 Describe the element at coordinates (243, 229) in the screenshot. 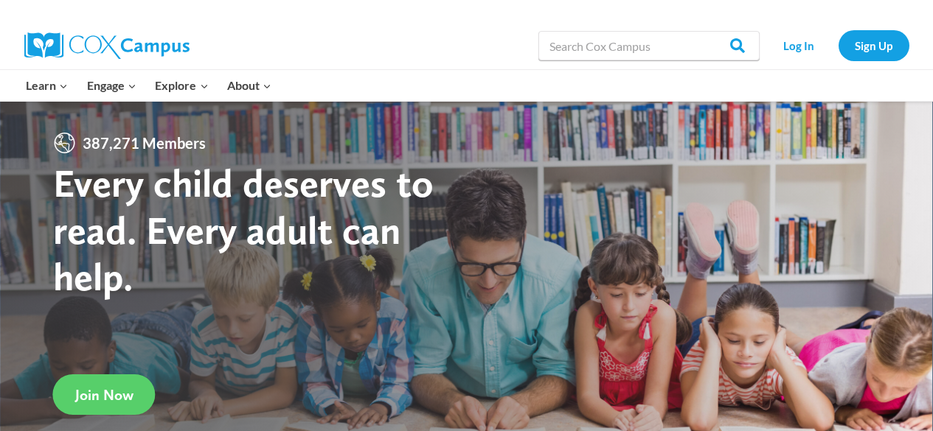

I see `strong: Every child deserves to read. Every adult can help.` at that location.